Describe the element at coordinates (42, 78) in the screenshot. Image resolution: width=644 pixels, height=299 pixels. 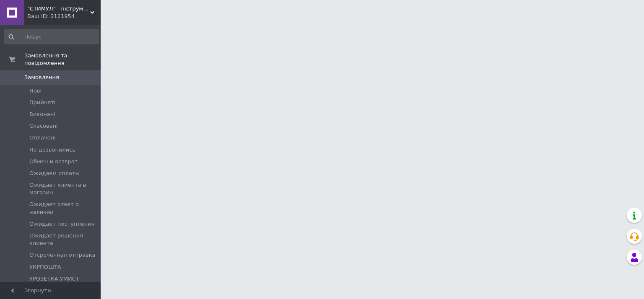
I see `span: Замовлення` at that location.